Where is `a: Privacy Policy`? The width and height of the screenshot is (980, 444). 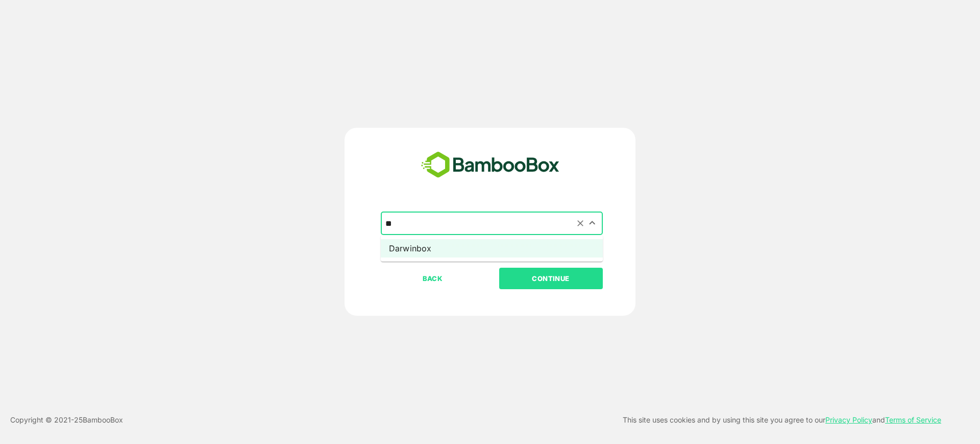 a: Privacy Policy is located at coordinates (849, 419).